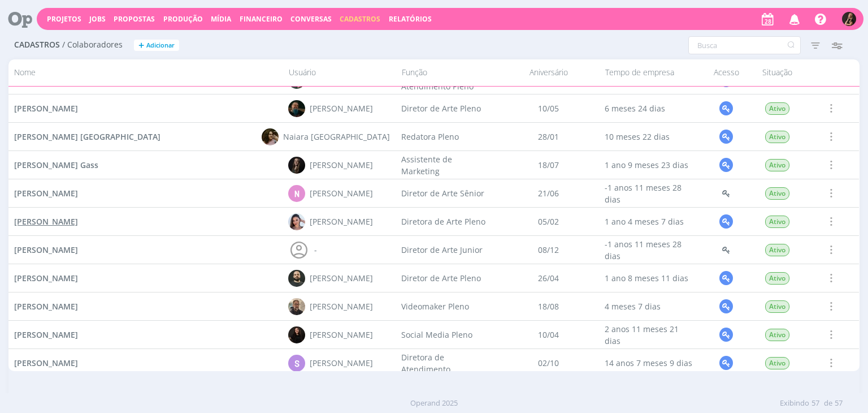 This screenshot has width=868, height=413. What do you see at coordinates (221, 19) in the screenshot?
I see `button: Mídia` at bounding box center [221, 19].